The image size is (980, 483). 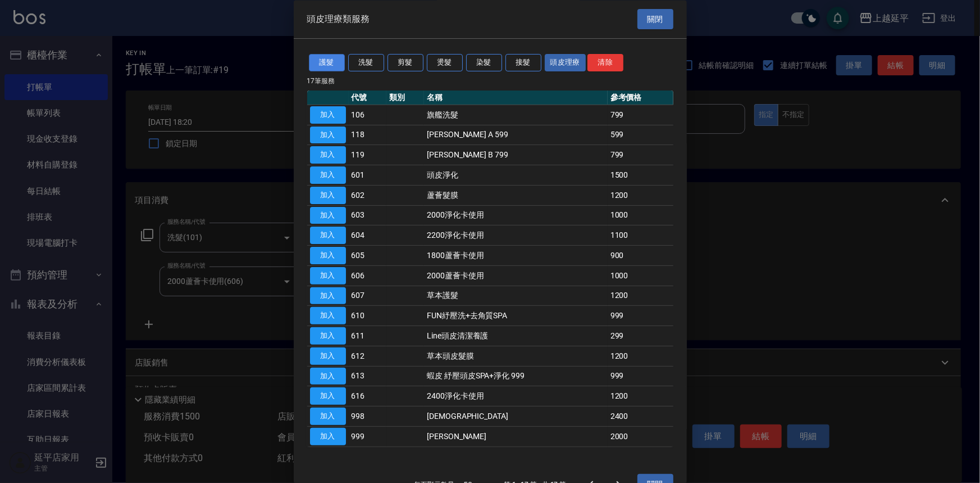 What do you see at coordinates (367, 216) in the screenshot?
I see `td: 603` at bounding box center [367, 216].